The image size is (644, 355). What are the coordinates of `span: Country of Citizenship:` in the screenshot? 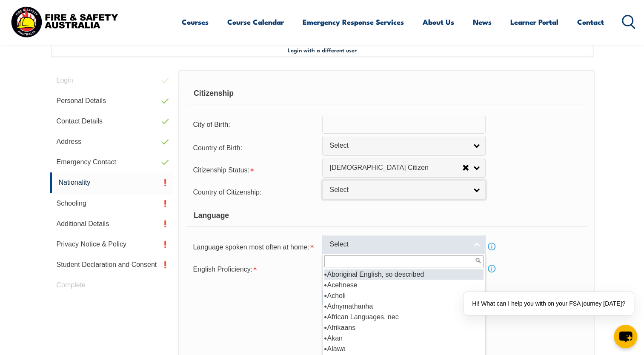 It's located at (226, 192).